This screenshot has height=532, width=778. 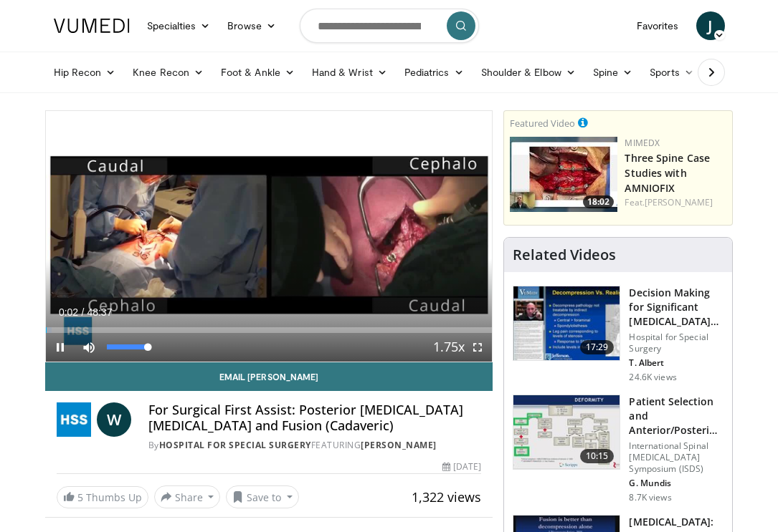 What do you see at coordinates (613, 73) in the screenshot?
I see `a: Spine` at bounding box center [613, 73].